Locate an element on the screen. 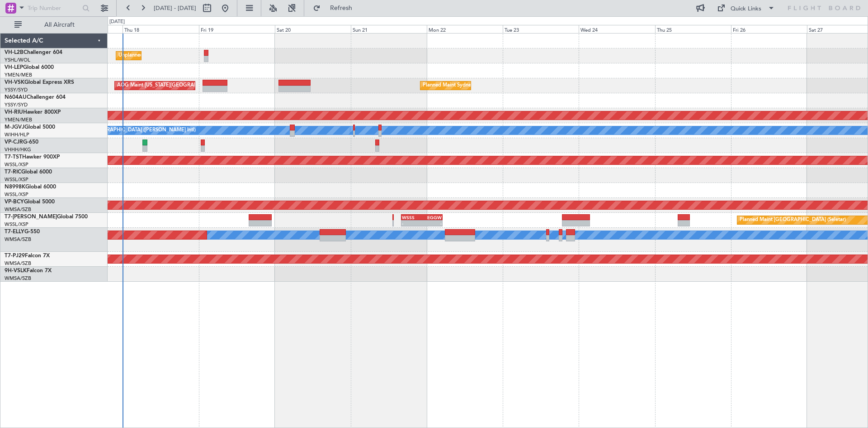 This screenshot has width=868, height=428. span: N8998K is located at coordinates (15, 187).